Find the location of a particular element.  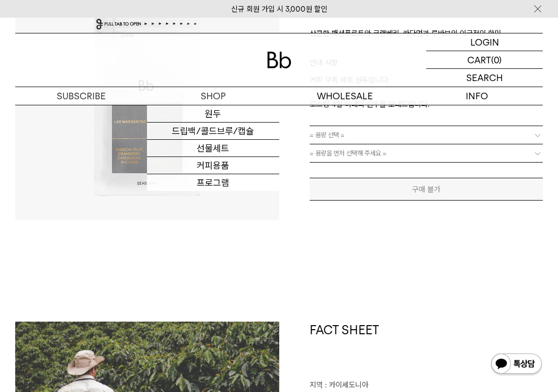

a: SHOP is located at coordinates (213, 96).